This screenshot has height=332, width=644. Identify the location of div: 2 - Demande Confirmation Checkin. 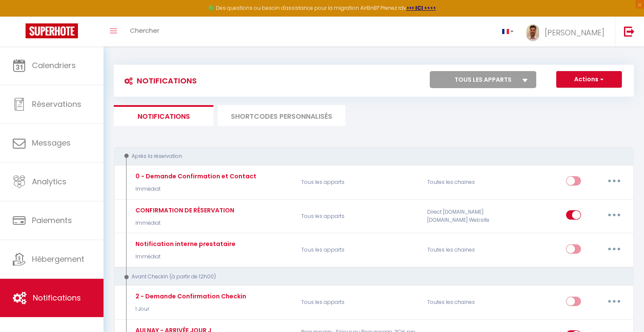
(190, 297).